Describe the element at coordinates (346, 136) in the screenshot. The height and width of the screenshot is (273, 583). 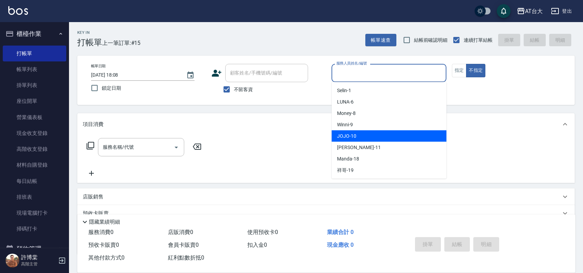
I see `span: JOJO -10` at that location.